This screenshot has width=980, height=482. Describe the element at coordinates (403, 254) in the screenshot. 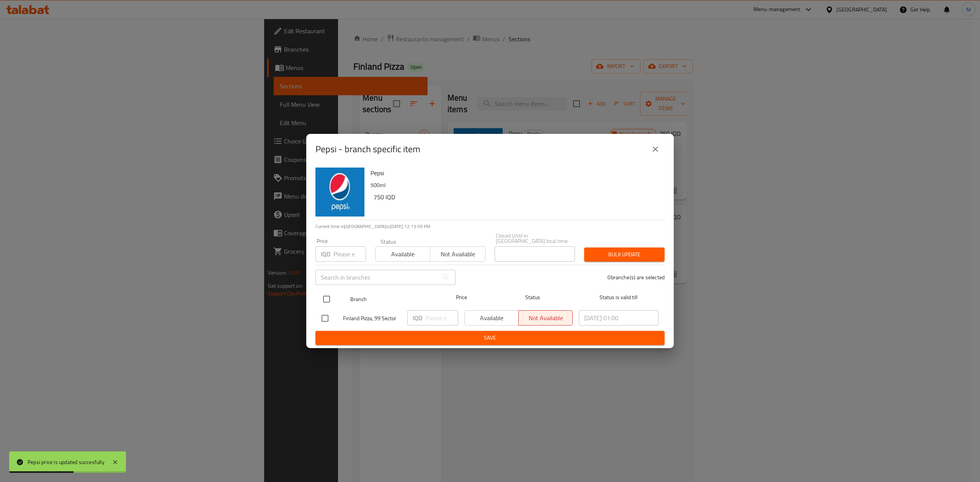

I see `span: Available` at that location.